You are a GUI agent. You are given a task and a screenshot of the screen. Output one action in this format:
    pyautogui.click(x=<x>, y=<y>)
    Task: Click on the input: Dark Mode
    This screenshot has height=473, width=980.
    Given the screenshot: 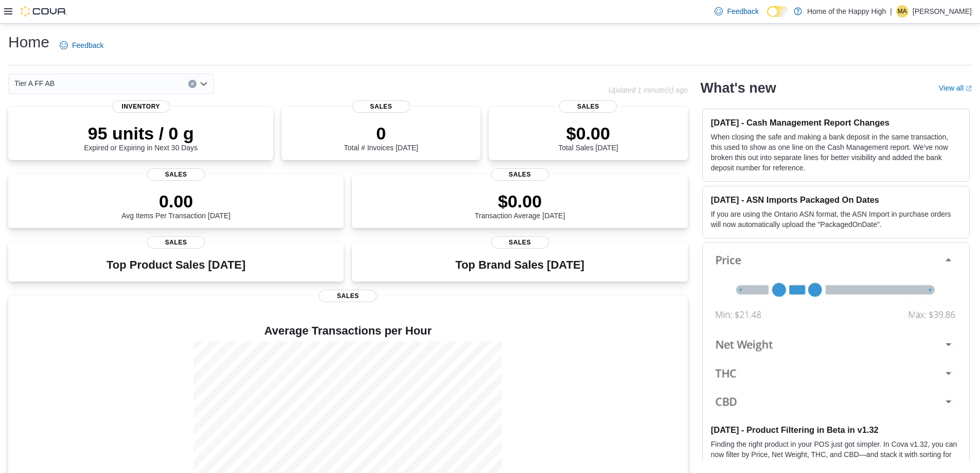 What is the action you would take?
    pyautogui.click(x=778, y=11)
    